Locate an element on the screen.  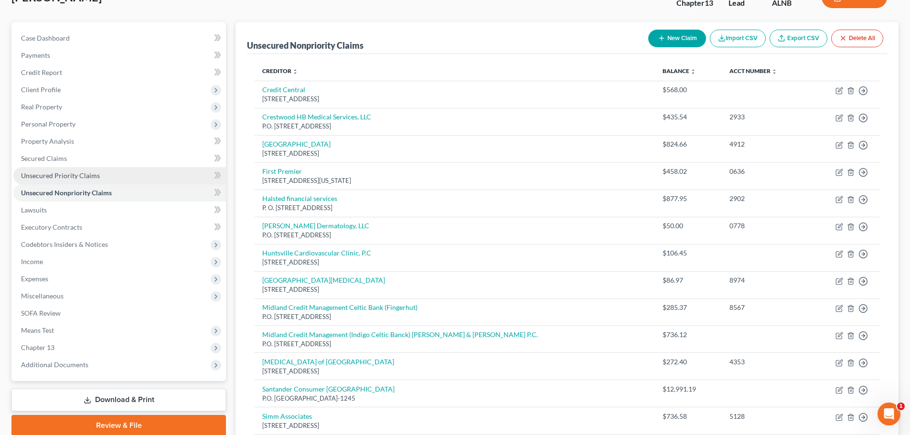
div: $106.45 is located at coordinates (688, 253).